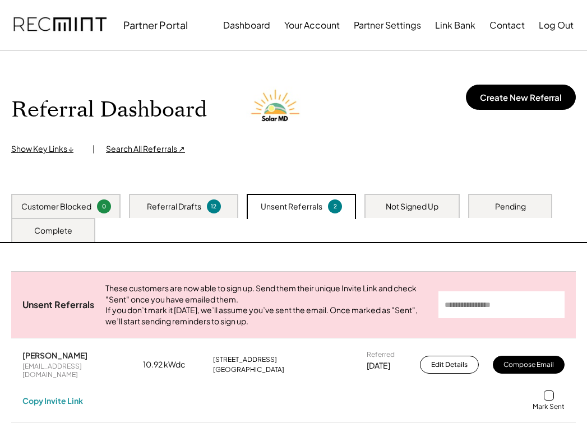  I want to click on button: Your Account, so click(312, 25).